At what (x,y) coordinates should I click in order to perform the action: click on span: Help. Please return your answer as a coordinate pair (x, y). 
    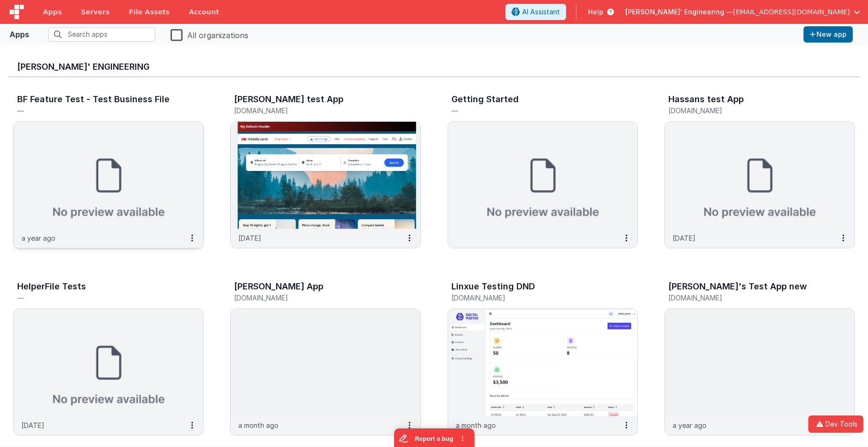
    Looking at the image, I should click on (595, 12).